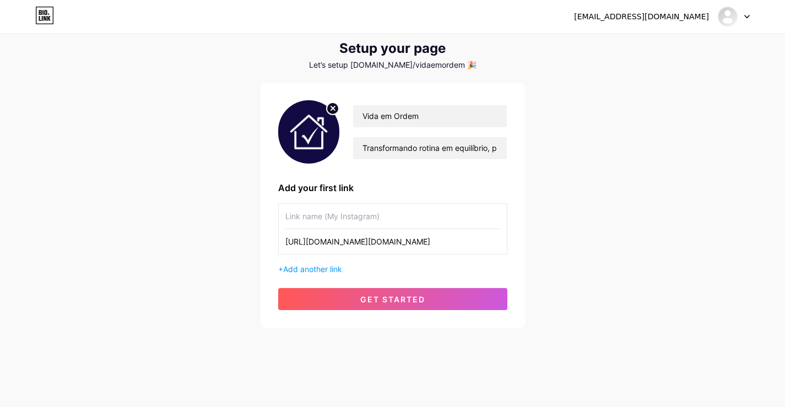 Image resolution: width=785 pixels, height=407 pixels. Describe the element at coordinates (430, 148) in the screenshot. I see `input: bio` at that location.